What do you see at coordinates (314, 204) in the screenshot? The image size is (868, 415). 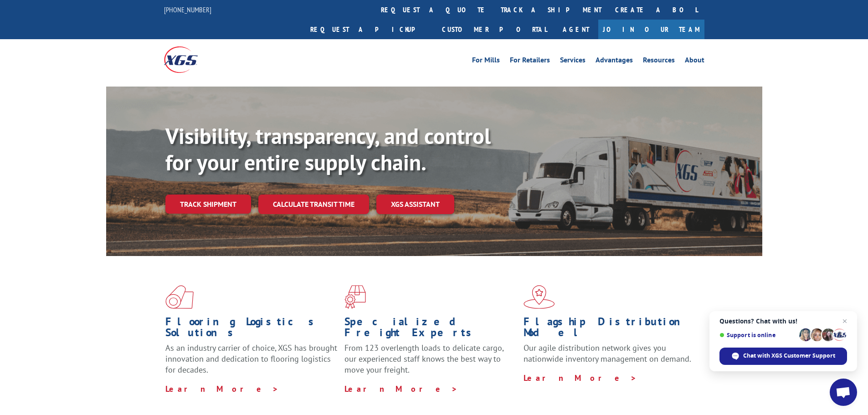 I see `a: Calculate transit time` at bounding box center [314, 204].